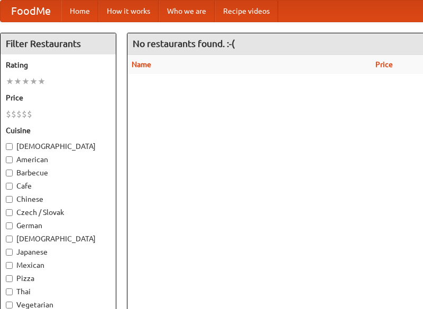  Describe the element at coordinates (9, 292) in the screenshot. I see `input: Thai` at that location.